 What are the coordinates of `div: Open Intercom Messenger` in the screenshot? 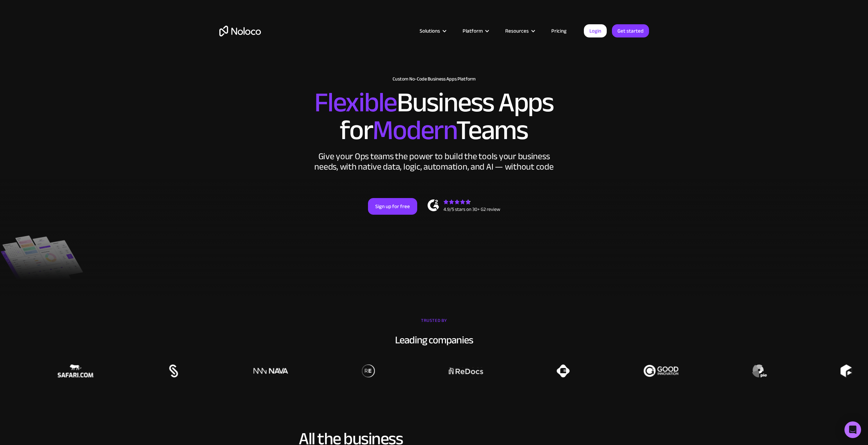 It's located at (853, 429).